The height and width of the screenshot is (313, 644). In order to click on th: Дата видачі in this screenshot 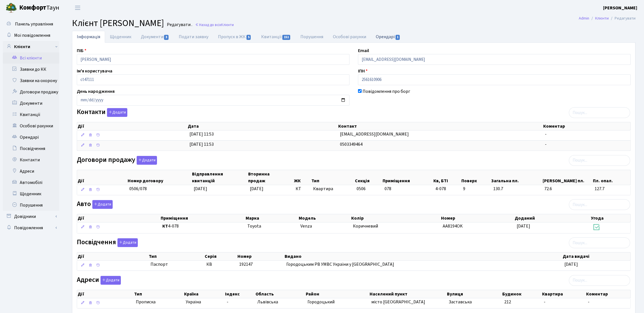, I will do `click(597, 256)`.